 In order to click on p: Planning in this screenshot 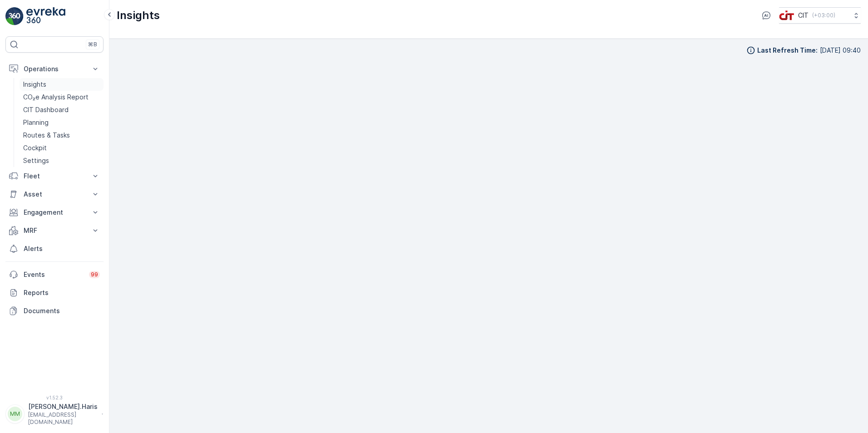, I will do `click(36, 122)`.